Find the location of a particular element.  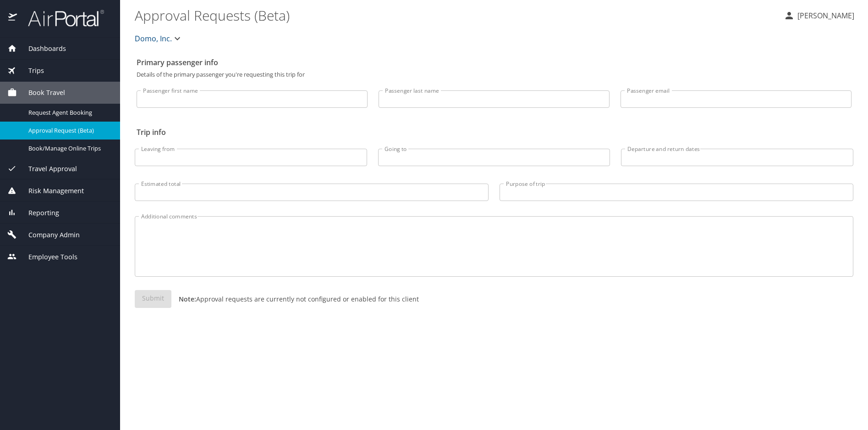

span: Risk Management is located at coordinates (51, 190).